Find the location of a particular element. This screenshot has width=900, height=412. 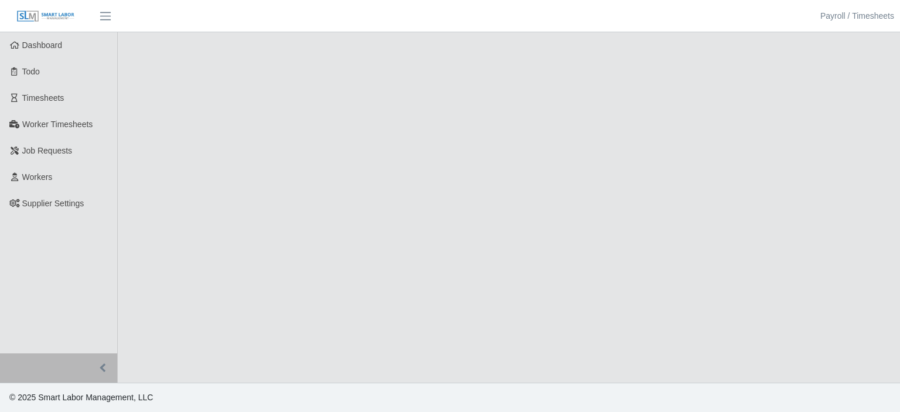

span: Job Requests is located at coordinates (47, 151).